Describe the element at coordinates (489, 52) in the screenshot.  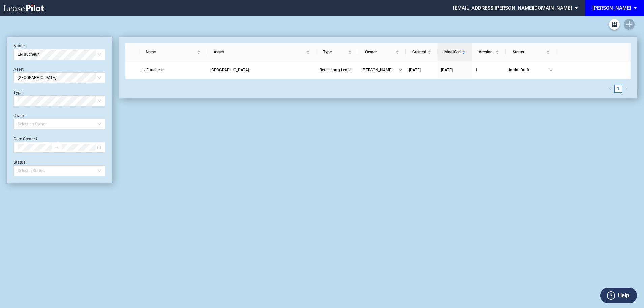
I see `th: Version` at that location.